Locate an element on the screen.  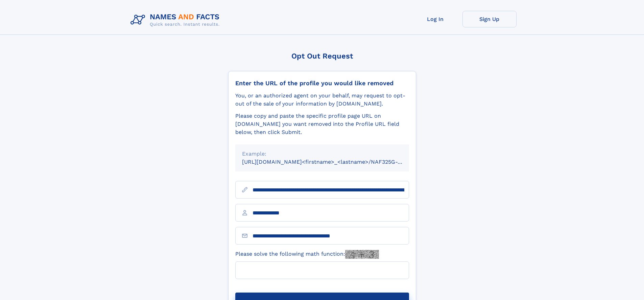
div: You, or an authorized agent on your behalf, may request to opt-out of the sale of your informatio... is located at coordinates (322, 100).